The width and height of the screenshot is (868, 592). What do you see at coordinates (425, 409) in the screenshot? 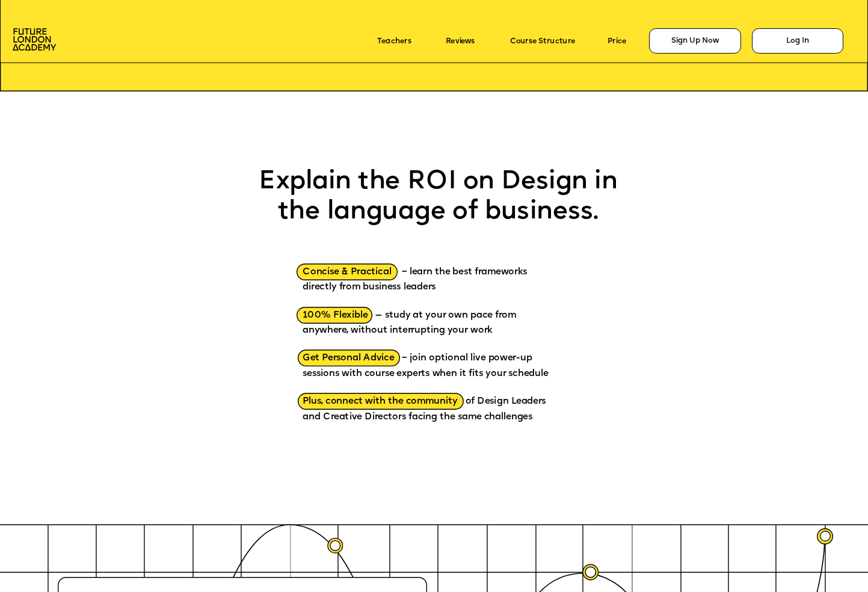
I see `span: Plus, connect with the community of Design Leaders and Creative Directors facing the same challenges` at bounding box center [425, 409].